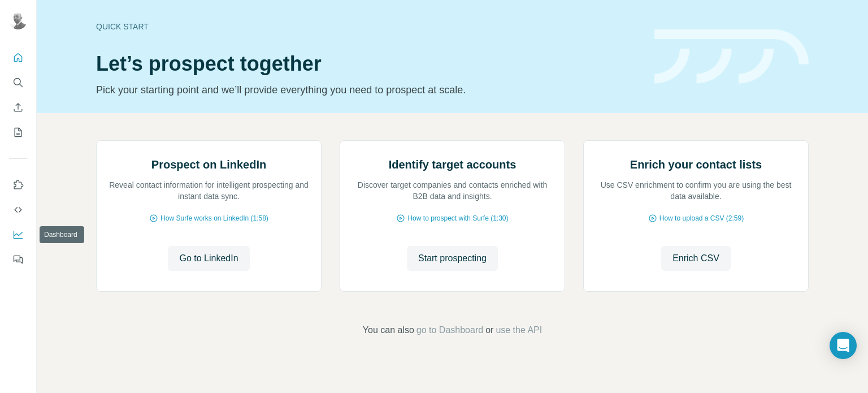  Describe the element at coordinates (18, 21) in the screenshot. I see `img: Avatar` at that location.